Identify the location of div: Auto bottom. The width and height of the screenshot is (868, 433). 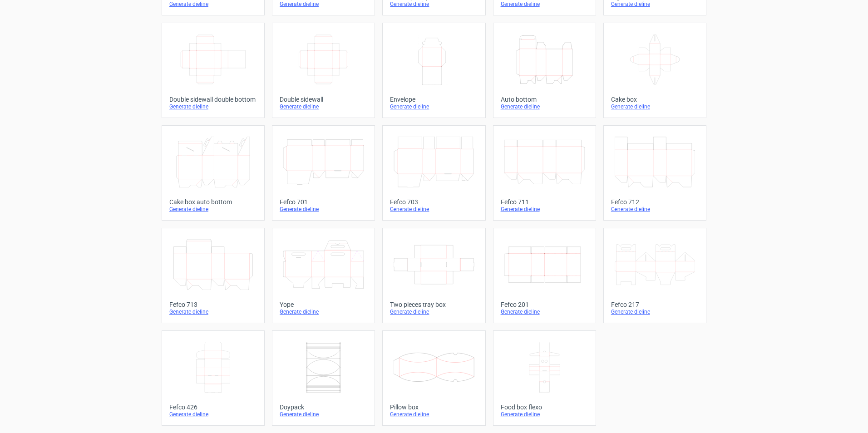
(544, 99).